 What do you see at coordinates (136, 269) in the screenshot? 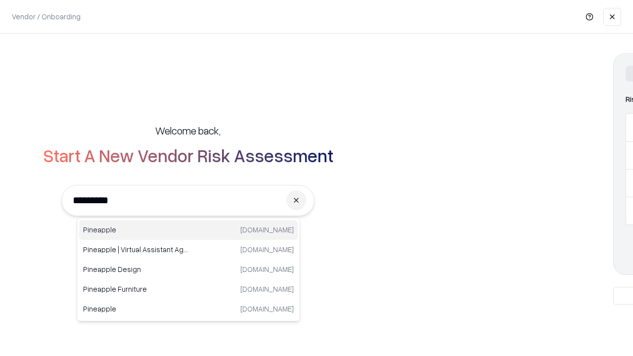
I see `p: Pineapple Design` at bounding box center [136, 269].